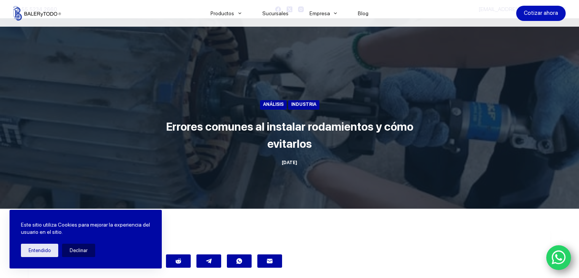 Image resolution: width=579 pixels, height=278 pixels. Describe the element at coordinates (304, 105) in the screenshot. I see `a: Industria` at that location.